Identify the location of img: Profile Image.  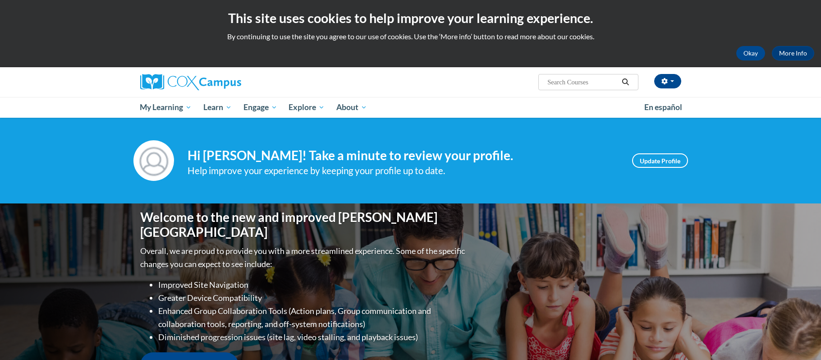
(154, 161).